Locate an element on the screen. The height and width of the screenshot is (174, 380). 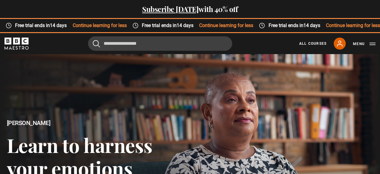
button: Submit the search query is located at coordinates (97, 43).